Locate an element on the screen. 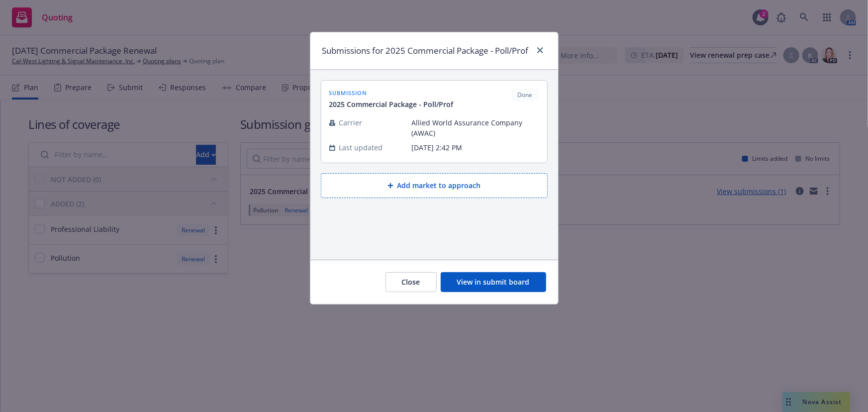 This screenshot has width=868, height=412. button: Close is located at coordinates (411, 282).